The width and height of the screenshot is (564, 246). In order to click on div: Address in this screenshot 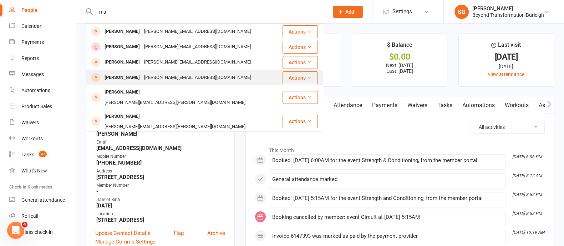, I will do `click(161, 171)`.